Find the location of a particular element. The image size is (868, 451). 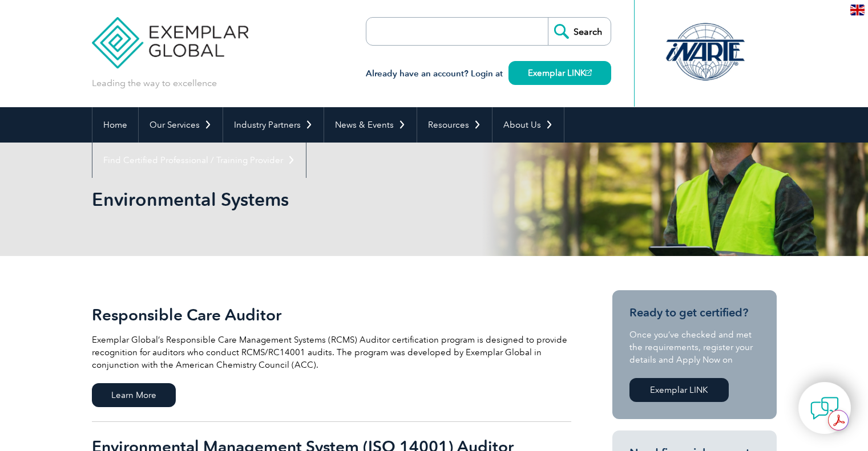

h2: Responsible Care Auditor is located at coordinates (332, 315).